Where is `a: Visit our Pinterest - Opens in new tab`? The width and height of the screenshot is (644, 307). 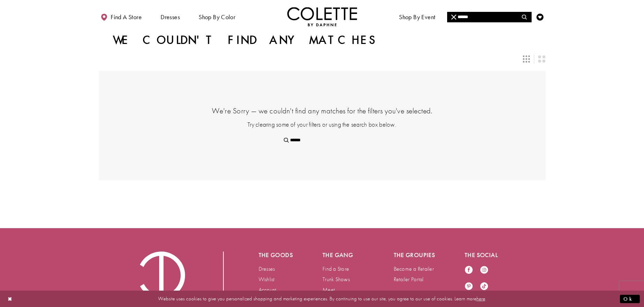
a: Visit our Pinterest - Opens in new tab is located at coordinates (468, 286).